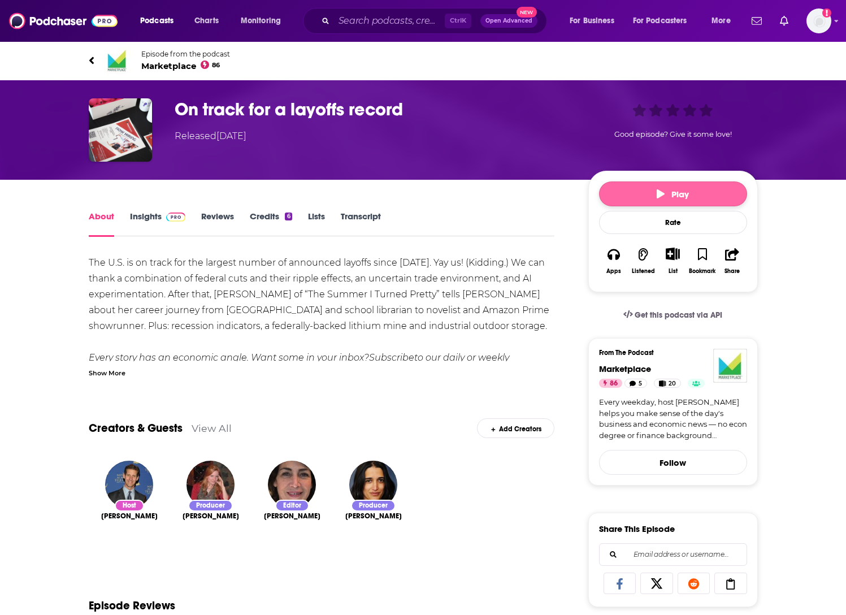  What do you see at coordinates (673, 554) in the screenshot?
I see `input: Email address or username...` at bounding box center [673, 554].